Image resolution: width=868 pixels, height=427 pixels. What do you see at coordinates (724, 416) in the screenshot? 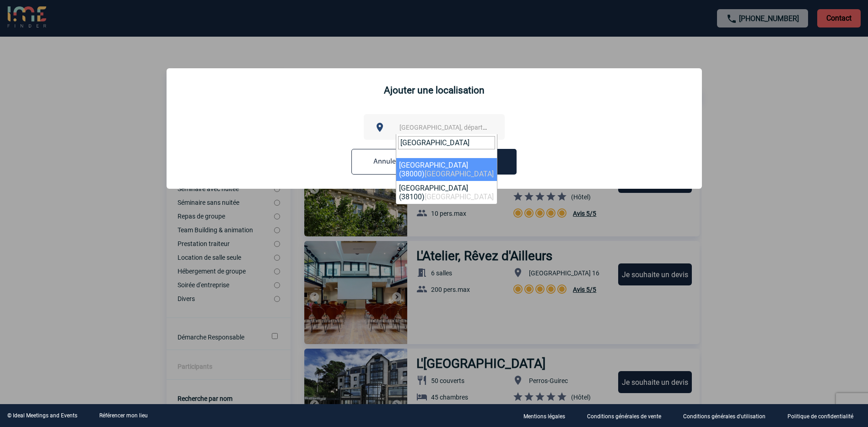
I see `p: Conditions générales d'utilisation` at bounding box center [724, 416].